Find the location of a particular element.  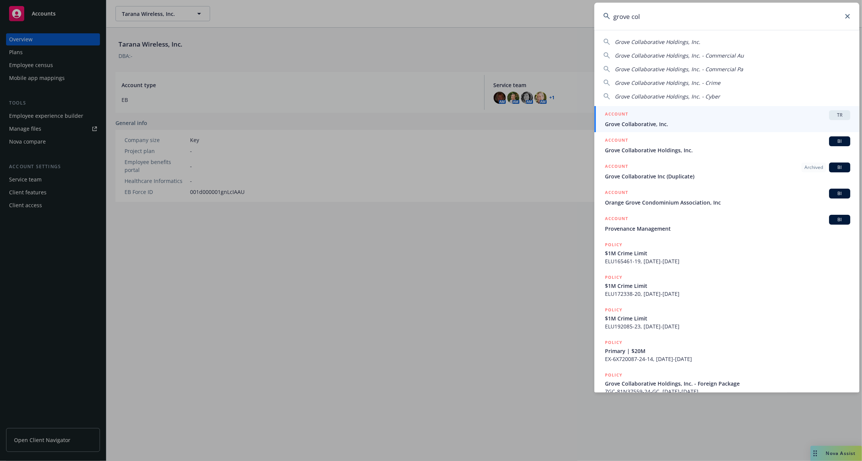

a: ACCOUNTBIOrange Grove Condominium Association, Inc is located at coordinates (727, 197).